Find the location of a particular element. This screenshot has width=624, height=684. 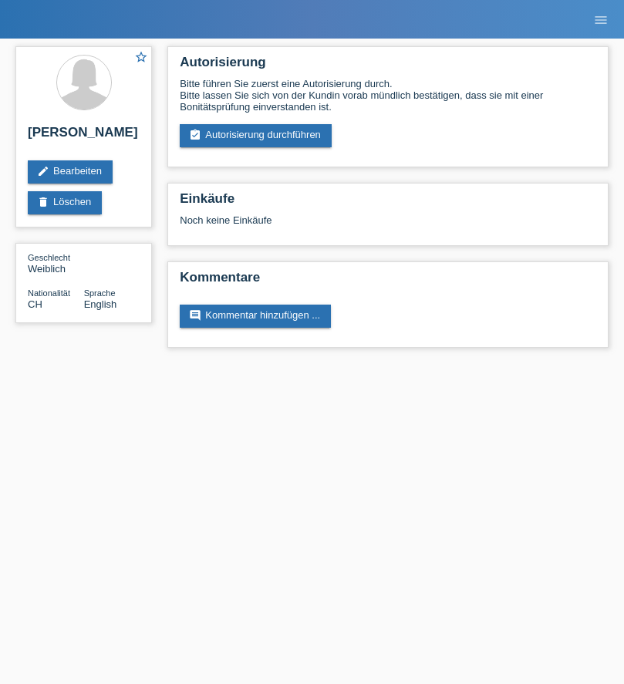

div: Weiblich is located at coordinates (56, 263).